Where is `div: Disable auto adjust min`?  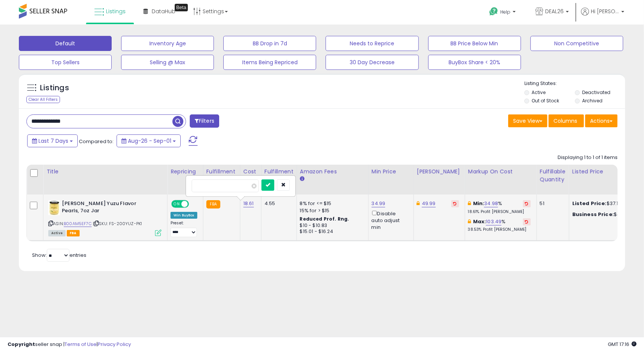
div: Disable auto adjust min is located at coordinates (390, 220).